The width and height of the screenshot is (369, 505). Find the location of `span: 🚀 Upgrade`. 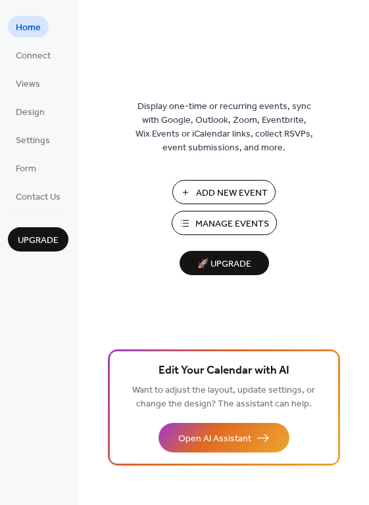

span: 🚀 Upgrade is located at coordinates (224, 264).